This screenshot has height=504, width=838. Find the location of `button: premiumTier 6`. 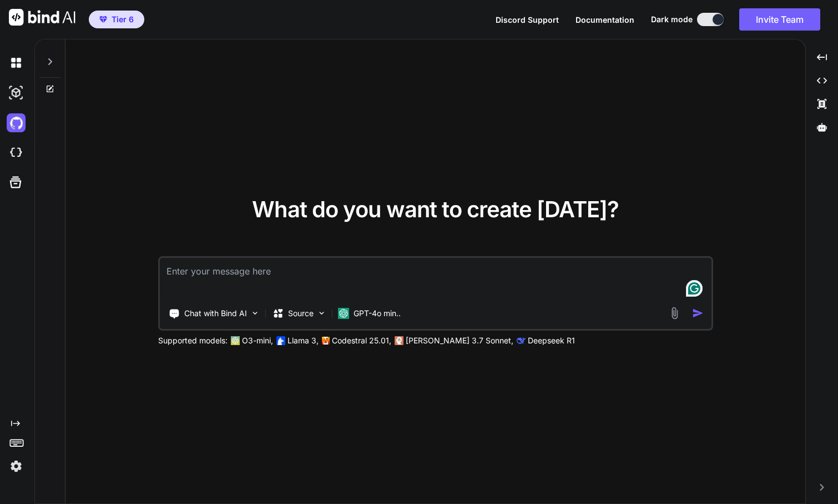

button: premiumTier 6 is located at coordinates (117, 19).